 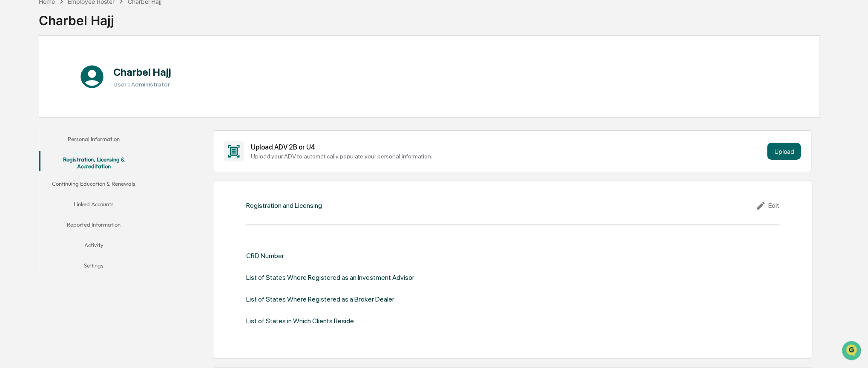 I want to click on span: Preclearance, so click(x=36, y=112).